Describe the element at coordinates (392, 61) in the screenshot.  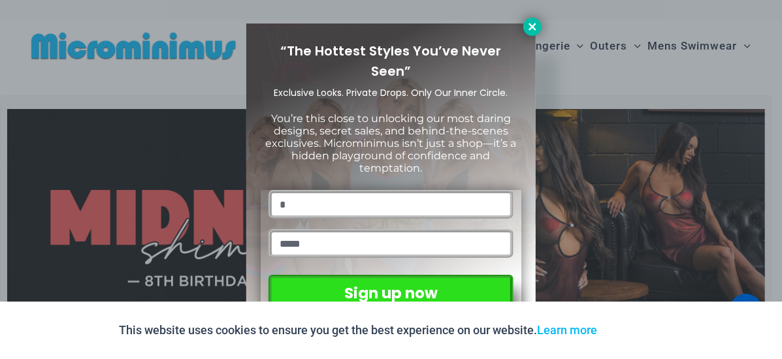
I see `span: “The Hottest Styles You’ve Never Seen”` at that location.